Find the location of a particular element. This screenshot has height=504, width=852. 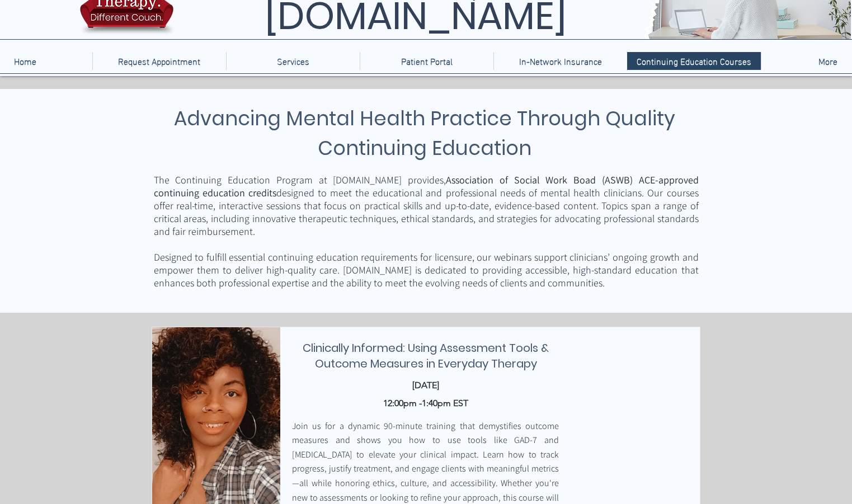

p: Continuing Education Courses is located at coordinates (694, 61).